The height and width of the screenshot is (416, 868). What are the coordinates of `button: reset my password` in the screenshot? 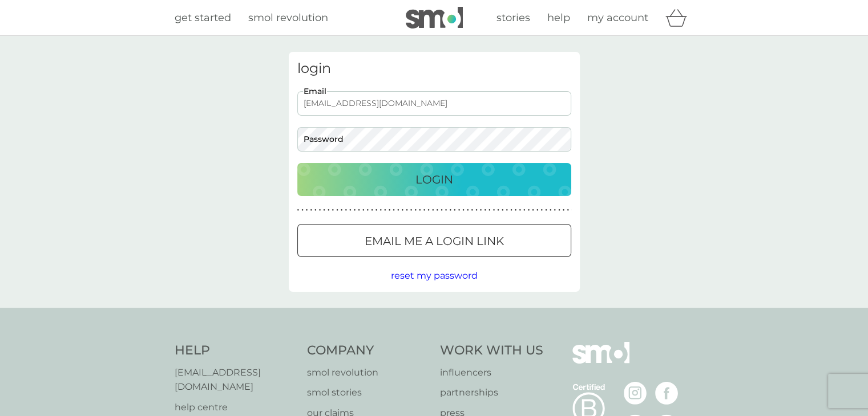 It's located at (434, 276).